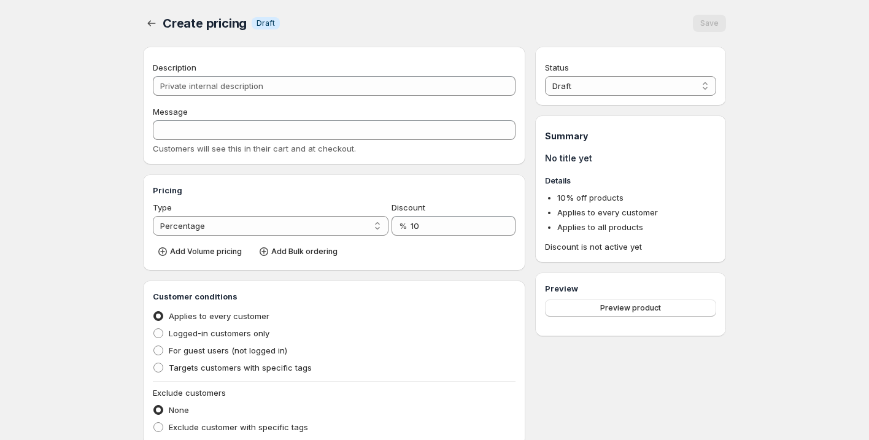 The width and height of the screenshot is (869, 440). I want to click on span: Customers will see this in their cart and at checkout., so click(254, 148).